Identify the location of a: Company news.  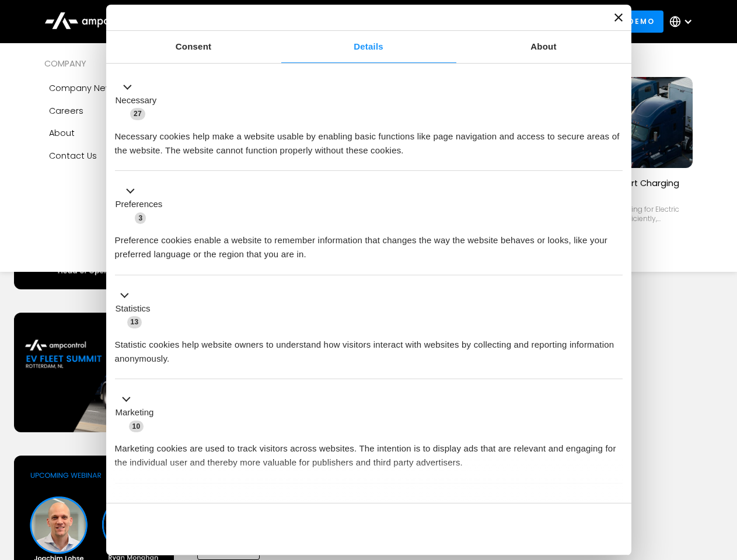
(117, 88).